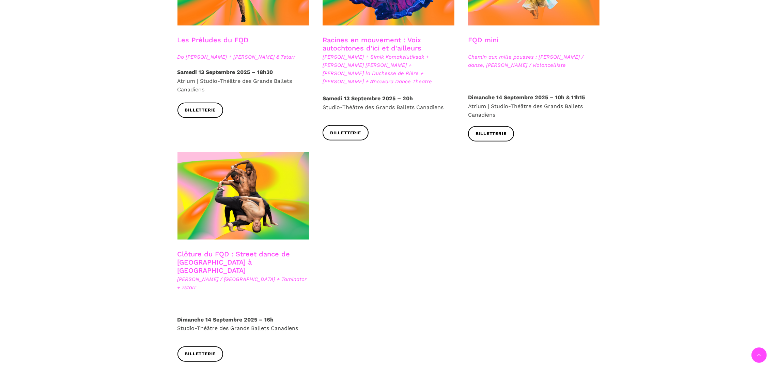 The image size is (777, 373). What do you see at coordinates (367, 98) in the screenshot?
I see `strong: Samedi 13 Septembre 2025 – 20h` at bounding box center [367, 98].